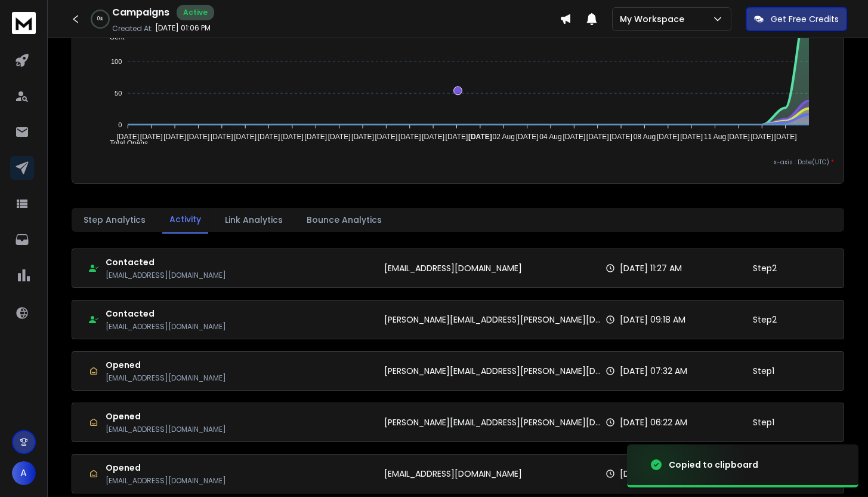 This screenshot has height=497, width=868. What do you see at coordinates (254, 220) in the screenshot?
I see `button: Link Analytics` at bounding box center [254, 220].